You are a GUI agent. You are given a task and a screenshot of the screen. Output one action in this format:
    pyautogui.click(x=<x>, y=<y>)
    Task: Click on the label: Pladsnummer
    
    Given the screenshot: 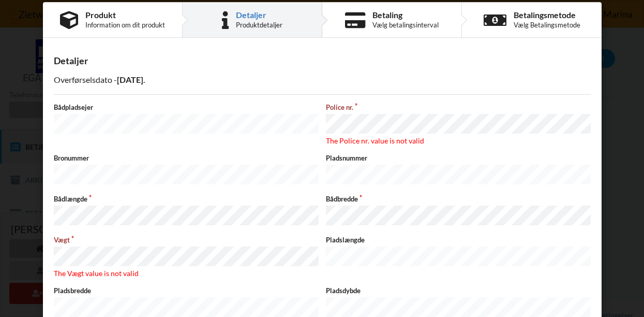 What is the action you would take?
    pyautogui.click(x=458, y=158)
    